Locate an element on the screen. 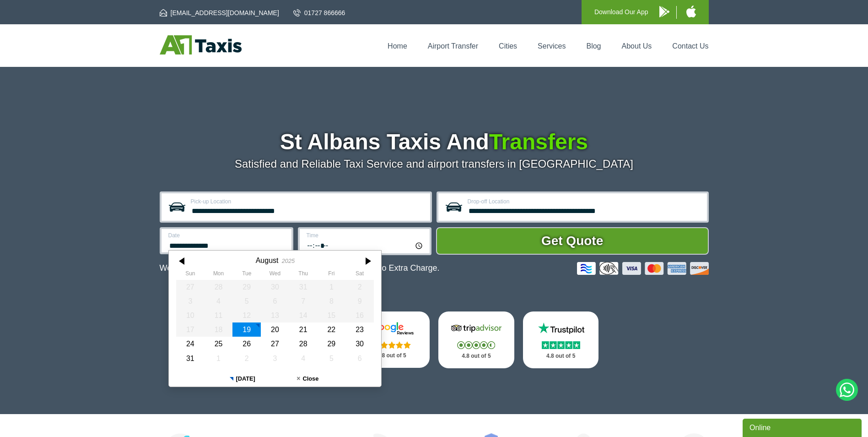  span: Transfers is located at coordinates (538, 142).